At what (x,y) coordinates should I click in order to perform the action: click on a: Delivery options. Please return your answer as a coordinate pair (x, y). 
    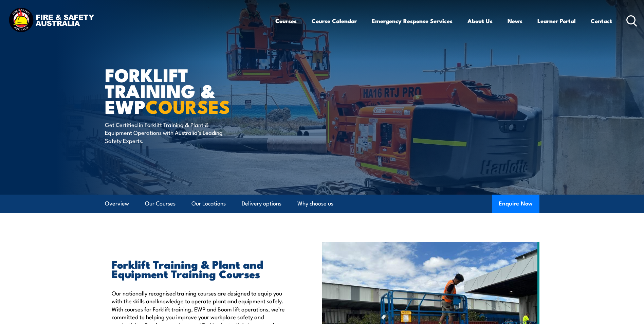
    Looking at the image, I should click on (261, 203).